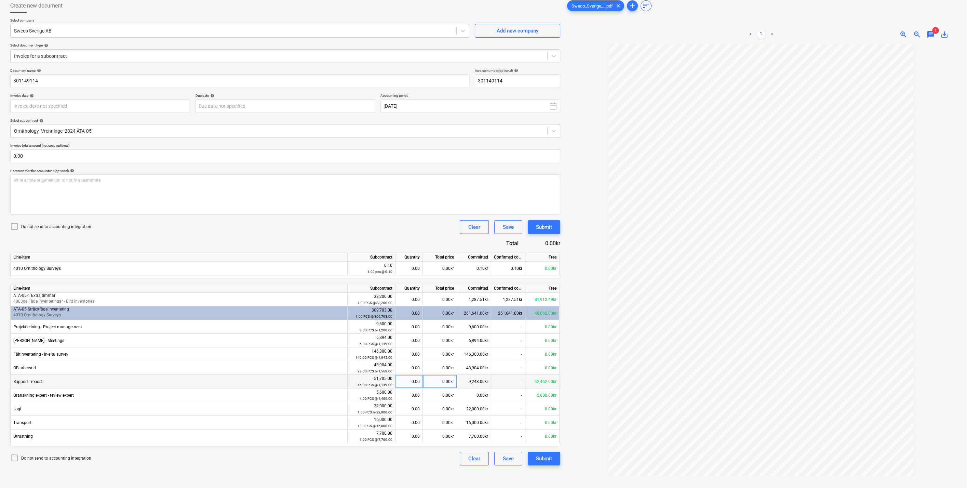  What do you see at coordinates (474, 227) in the screenshot?
I see `button: Clear` at bounding box center [474, 227].